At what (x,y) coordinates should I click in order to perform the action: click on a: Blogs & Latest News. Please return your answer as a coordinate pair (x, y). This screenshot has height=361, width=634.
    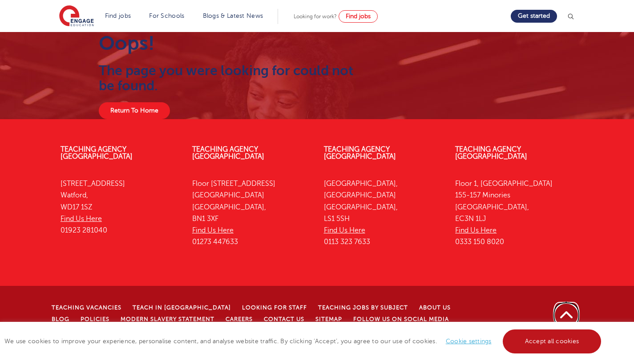
    Looking at the image, I should click on (233, 16).